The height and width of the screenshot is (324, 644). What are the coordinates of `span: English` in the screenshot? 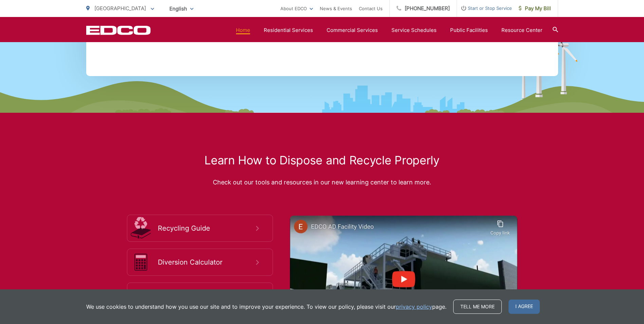 It's located at (181, 8).